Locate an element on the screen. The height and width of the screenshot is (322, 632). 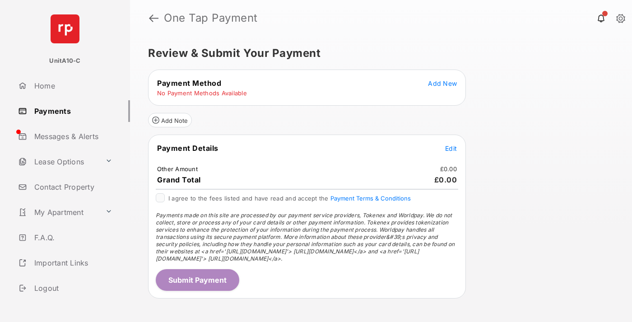
span: I agree to the fees listed and have read and accept the is located at coordinates (289, 198).